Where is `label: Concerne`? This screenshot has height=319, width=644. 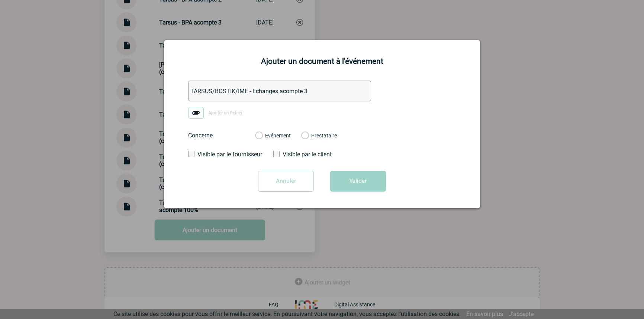
label: Concerne is located at coordinates (218, 135).